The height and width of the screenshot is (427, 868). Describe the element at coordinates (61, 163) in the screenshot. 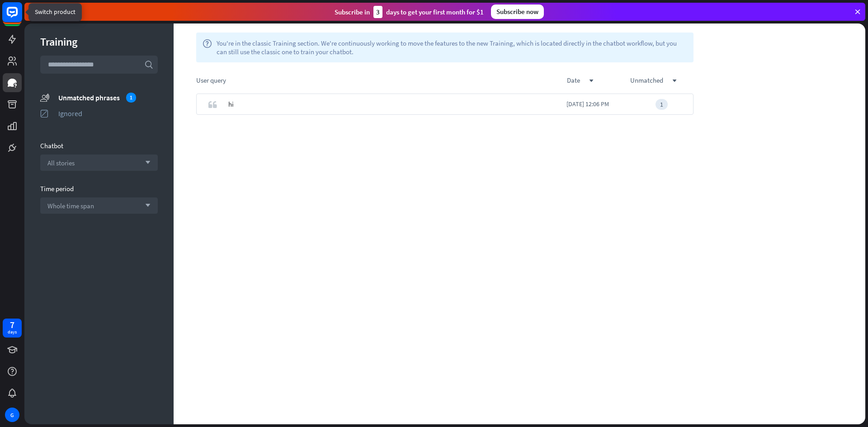

I see `span: All stories` at that location.